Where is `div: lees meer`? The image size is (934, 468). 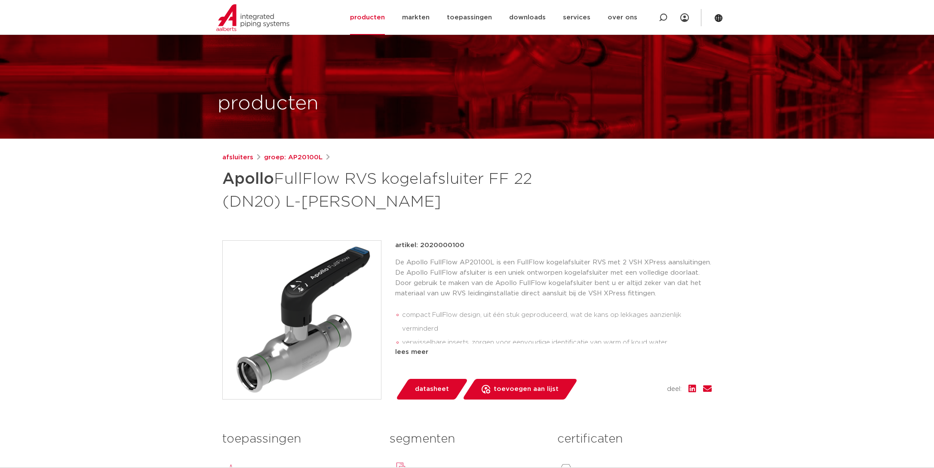 div: lees meer is located at coordinates (554, 352).